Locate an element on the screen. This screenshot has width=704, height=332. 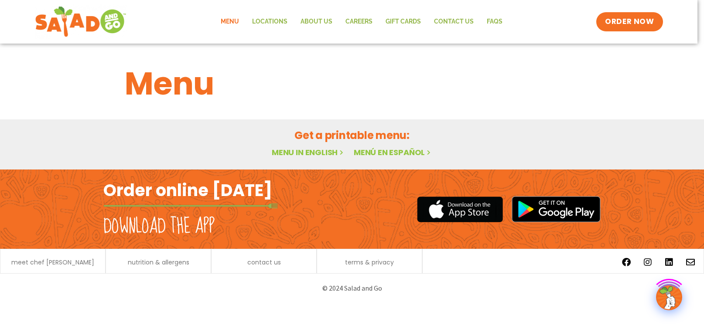
a: Menu in English is located at coordinates (308, 152).